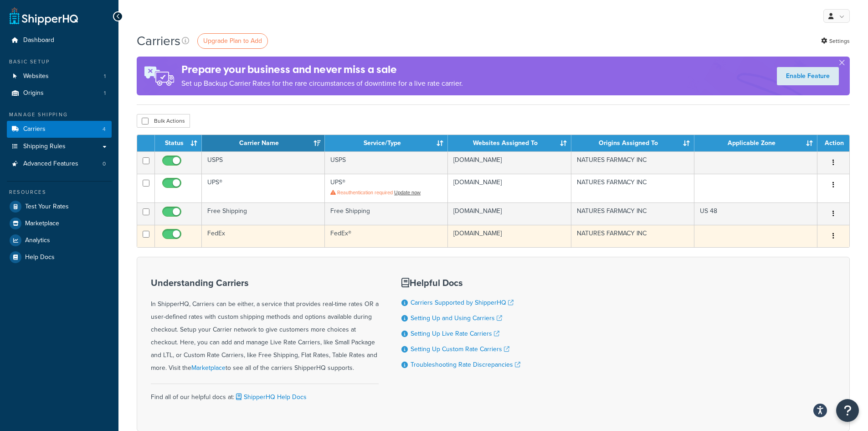  I want to click on h3: Helpful Docs, so click(461, 282).